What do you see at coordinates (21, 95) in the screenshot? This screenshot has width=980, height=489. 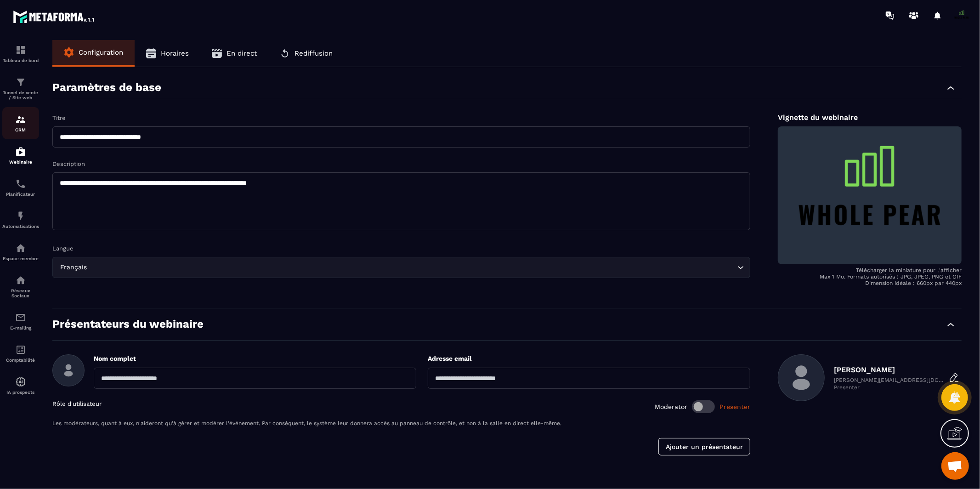 I see `p: Tunnel de vente / Site web` at bounding box center [21, 95].